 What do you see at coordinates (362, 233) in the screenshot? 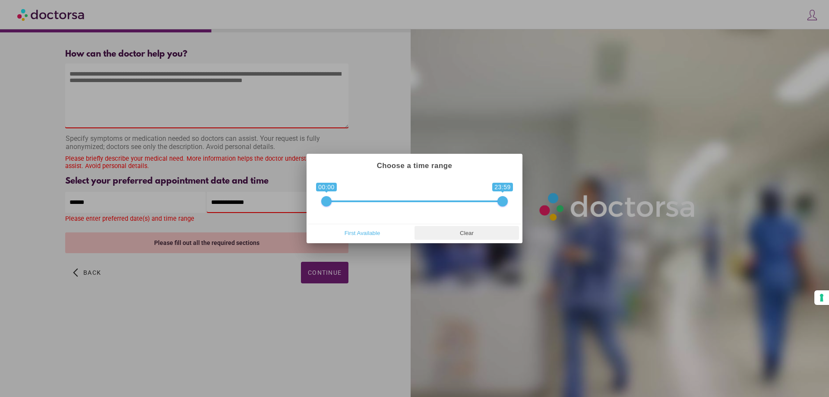
I see `button: First Available` at bounding box center [362, 233].